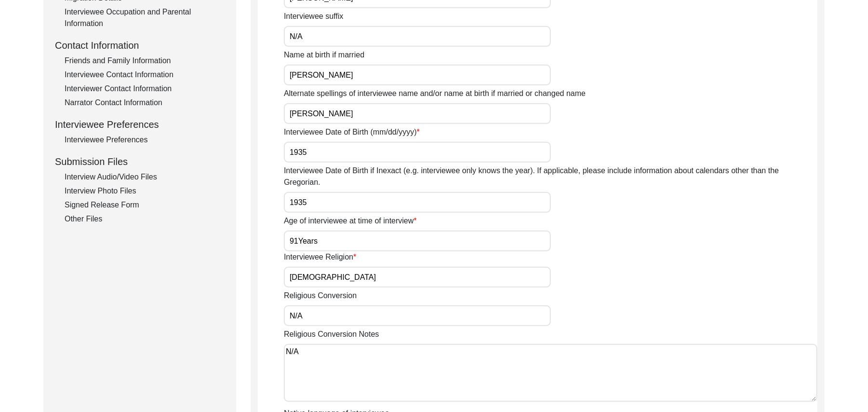 Image resolution: width=868 pixels, height=412 pixels. What do you see at coordinates (140, 162) in the screenshot?
I see `div: Submission Files` at bounding box center [140, 162].